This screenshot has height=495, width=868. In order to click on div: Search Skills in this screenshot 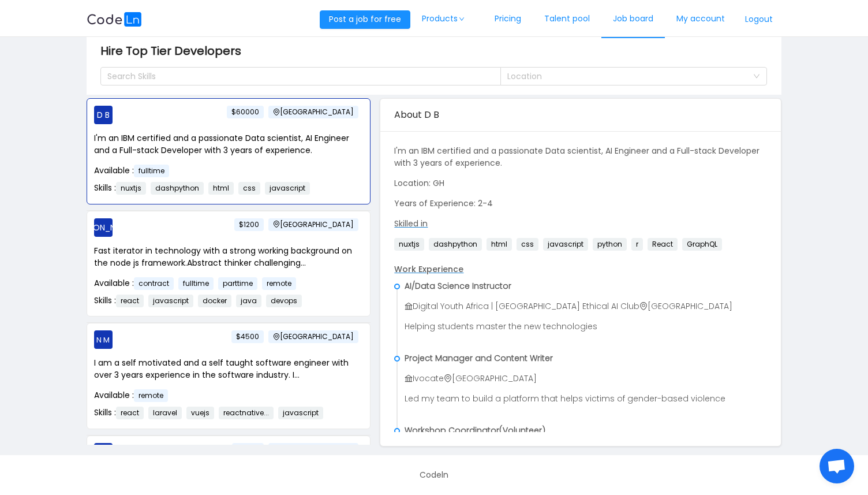, I will do `click(295, 76)`.